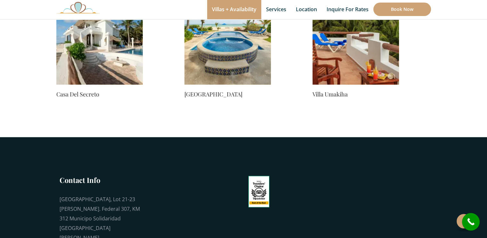 The image size is (487, 238). I want to click on a: Book Now, so click(402, 9).